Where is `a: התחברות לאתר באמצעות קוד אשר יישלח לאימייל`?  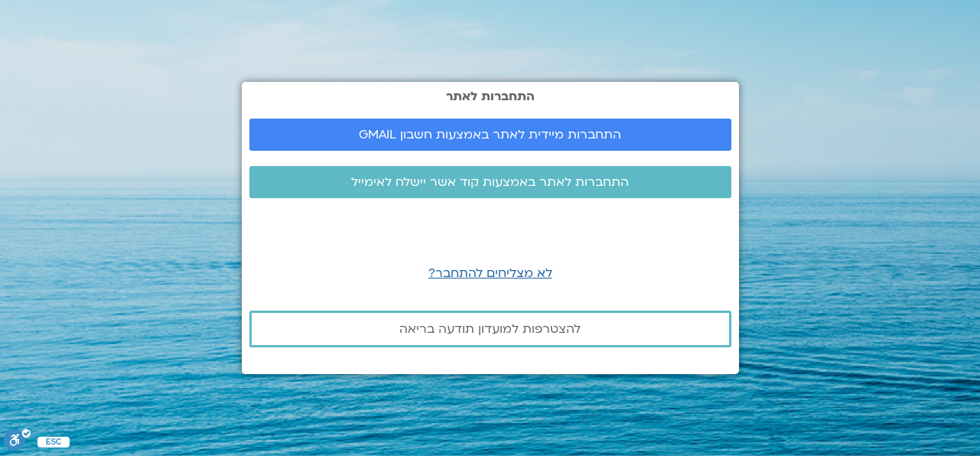
a: התחברות לאתר באמצעות קוד אשר יישלח לאימייל is located at coordinates (490, 182).